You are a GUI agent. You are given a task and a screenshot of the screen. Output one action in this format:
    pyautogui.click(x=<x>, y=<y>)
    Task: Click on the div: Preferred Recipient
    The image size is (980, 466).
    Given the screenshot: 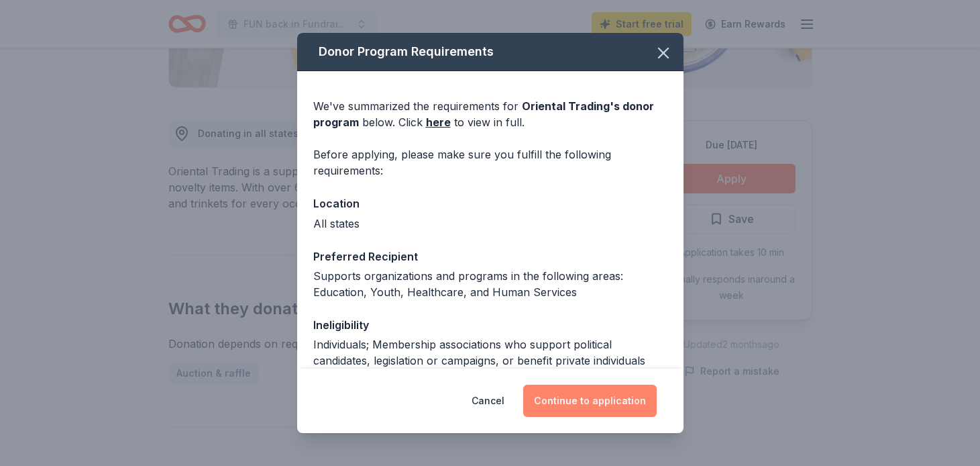 What is the action you would take?
    pyautogui.click(x=491, y=256)
    